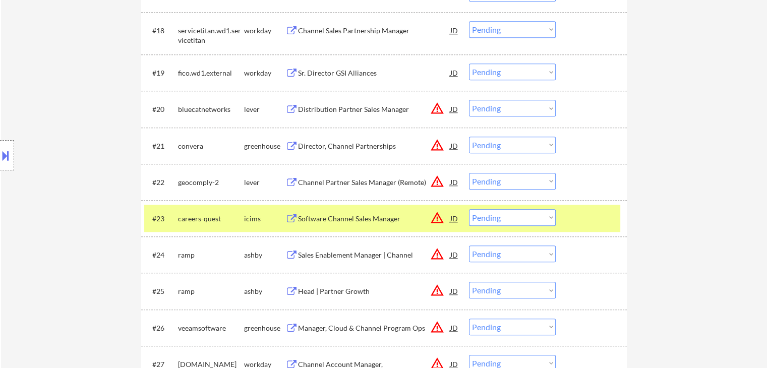  What do you see at coordinates (161, 31) in the screenshot?
I see `div: #18` at bounding box center [161, 31].